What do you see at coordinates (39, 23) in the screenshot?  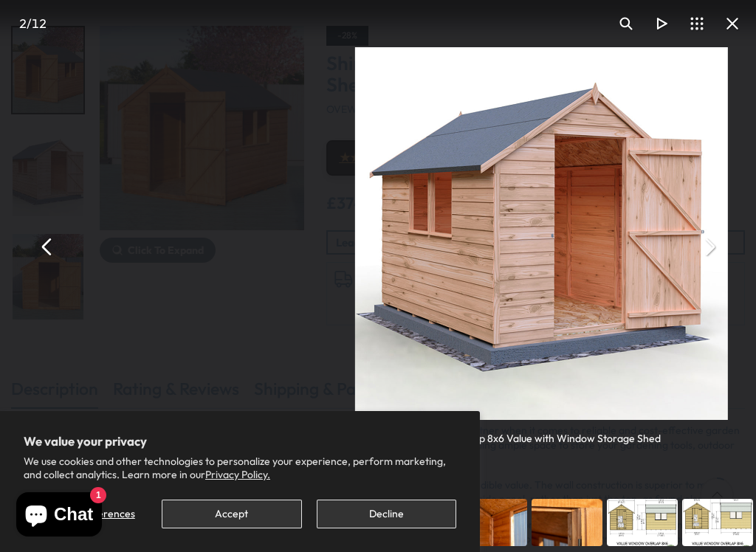 I see `span: 12` at bounding box center [39, 23].